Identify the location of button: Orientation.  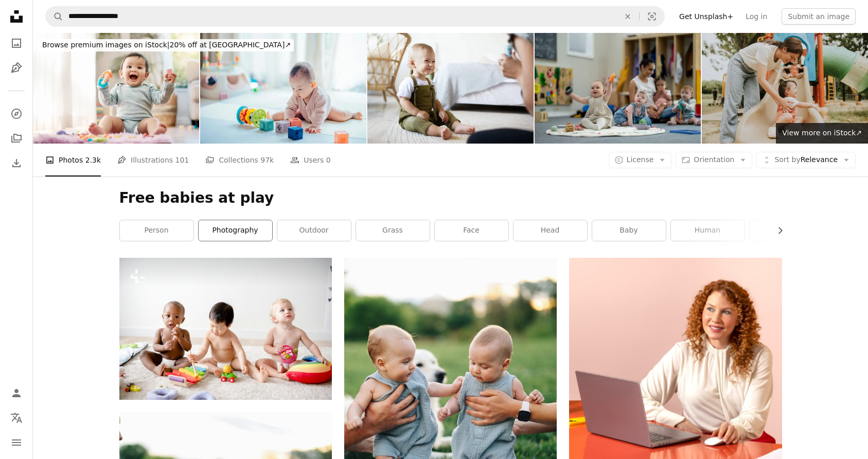
(713, 160).